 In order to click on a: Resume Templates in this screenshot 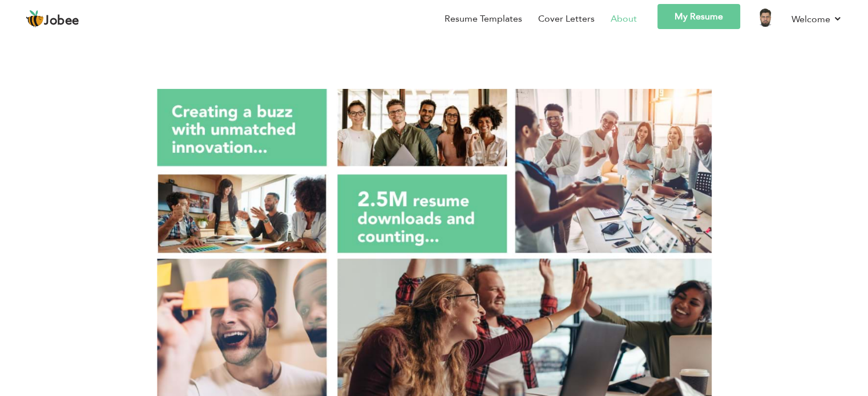, I will do `click(483, 19)`.